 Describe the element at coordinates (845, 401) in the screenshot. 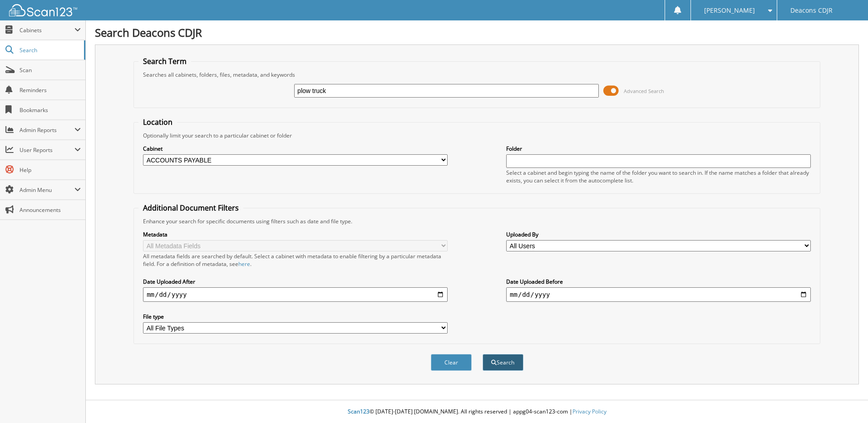

I see `div: Chat Widget` at that location.